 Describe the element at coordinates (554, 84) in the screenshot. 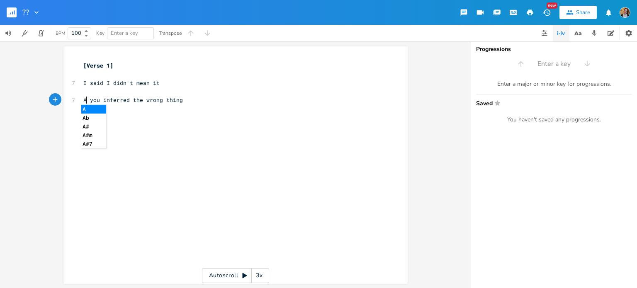

I see `div: Enter a major or minor key for progressions.` at that location.